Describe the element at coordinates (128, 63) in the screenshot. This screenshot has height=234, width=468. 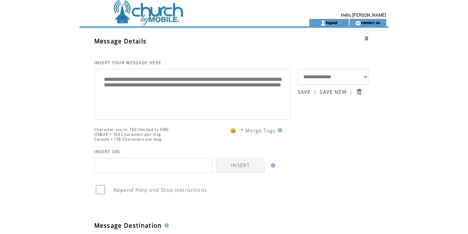
I see `span: INSERT YOUR MESSAGE HERE` at that location.